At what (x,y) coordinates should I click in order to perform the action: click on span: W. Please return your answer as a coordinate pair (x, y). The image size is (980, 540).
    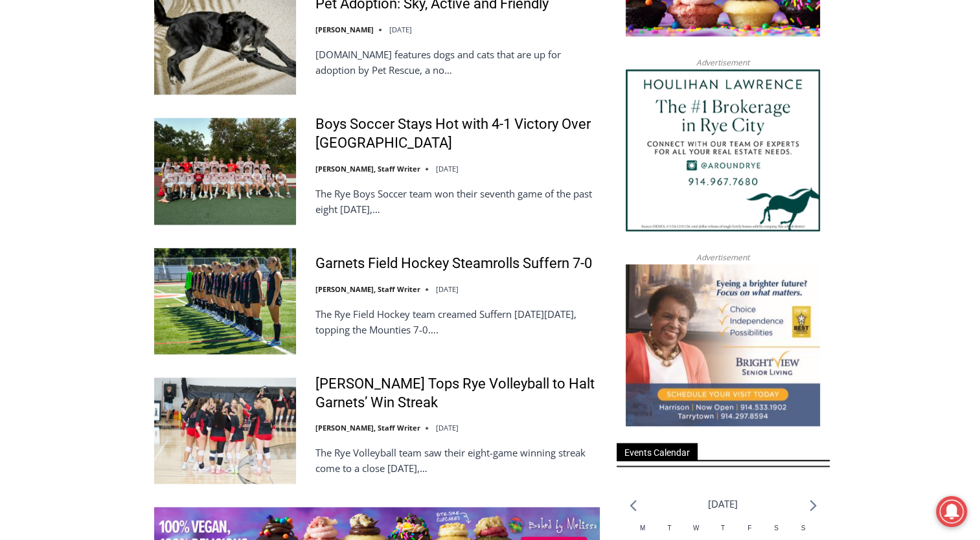
    Looking at the image, I should click on (696, 528).